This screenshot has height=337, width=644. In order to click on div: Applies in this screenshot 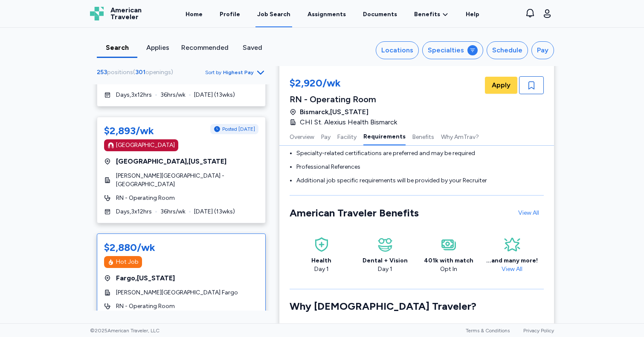, I will do `click(157, 48)`.